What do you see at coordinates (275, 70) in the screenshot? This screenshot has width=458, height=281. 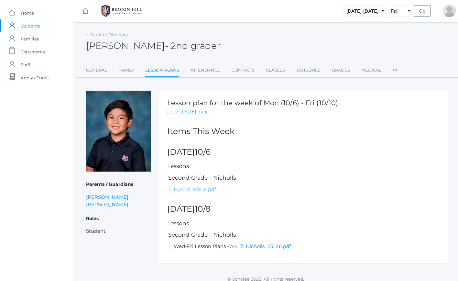 I see `a: Classes` at bounding box center [275, 70].